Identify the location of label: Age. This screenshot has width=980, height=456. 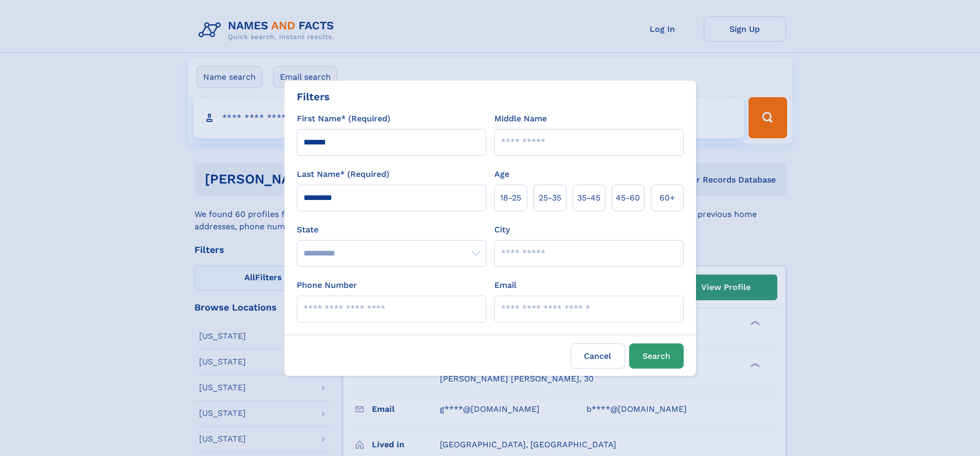
(501, 174).